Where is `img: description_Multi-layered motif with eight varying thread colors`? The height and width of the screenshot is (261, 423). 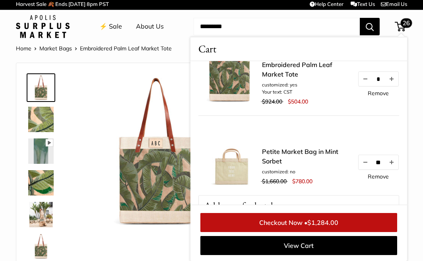 img: description_Multi-layered motif with eight varying thread colors is located at coordinates (41, 151).